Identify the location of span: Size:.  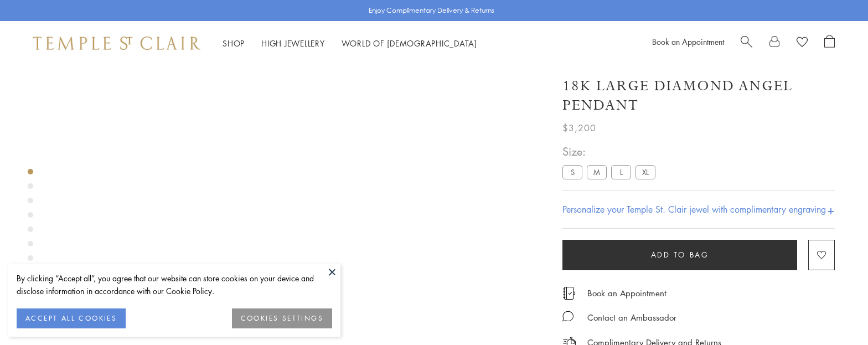
(611, 151).